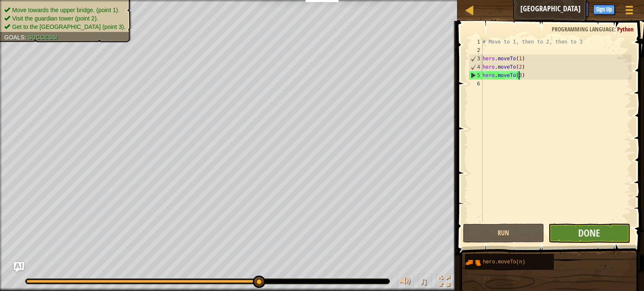 The height and width of the screenshot is (291, 644). What do you see at coordinates (405, 282) in the screenshot?
I see `button: Adjust volume` at bounding box center [405, 282].